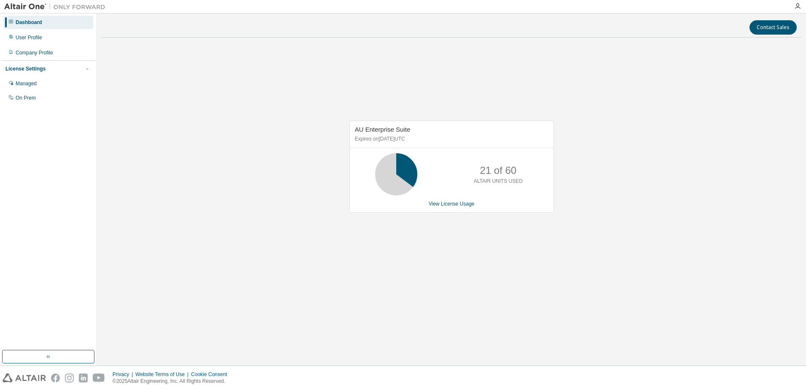  I want to click on button: Contact Sales, so click(773, 27).